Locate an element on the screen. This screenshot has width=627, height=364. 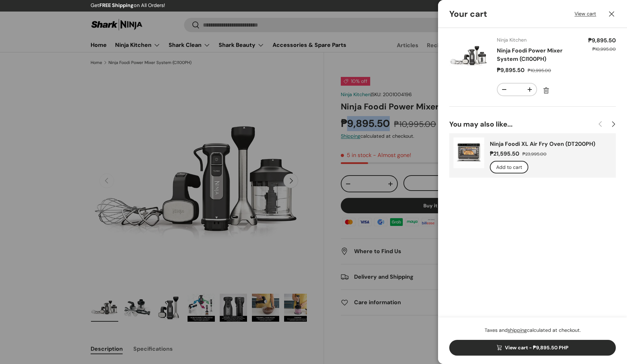
a: View cart - ₱9,895.50 PHP is located at coordinates (533, 348).